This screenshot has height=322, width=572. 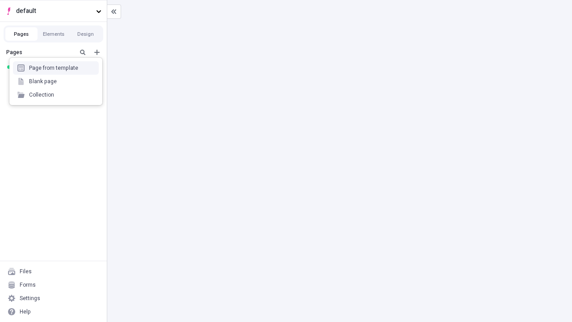 What do you see at coordinates (25, 312) in the screenshot?
I see `div: Help` at bounding box center [25, 312].